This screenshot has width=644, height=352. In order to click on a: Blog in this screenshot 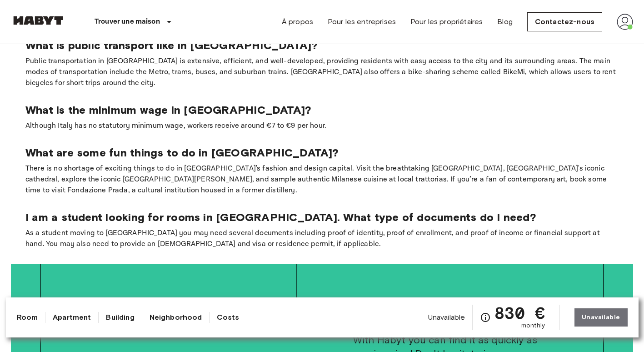, I will do `click(505, 22)`.